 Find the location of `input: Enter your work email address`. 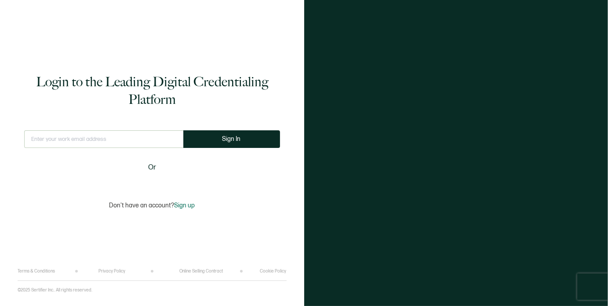

input: Enter your work email address is located at coordinates (104, 139).